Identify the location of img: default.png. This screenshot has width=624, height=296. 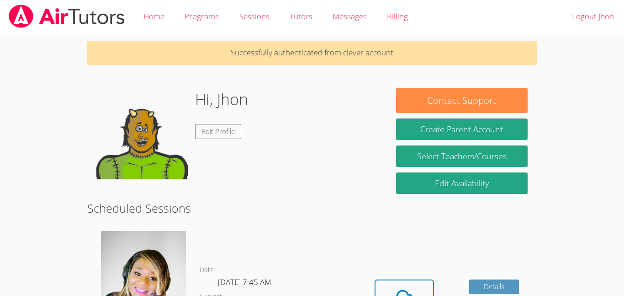
(142, 133).